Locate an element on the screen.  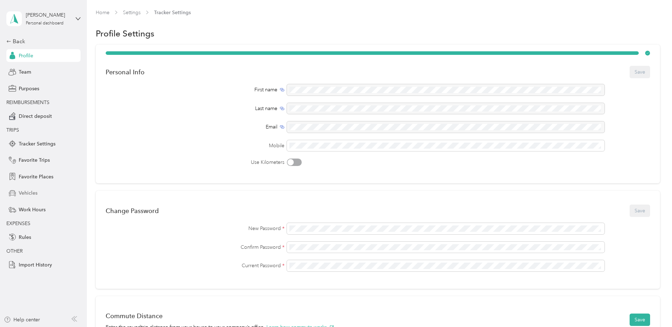
a: Home is located at coordinates (103, 12).